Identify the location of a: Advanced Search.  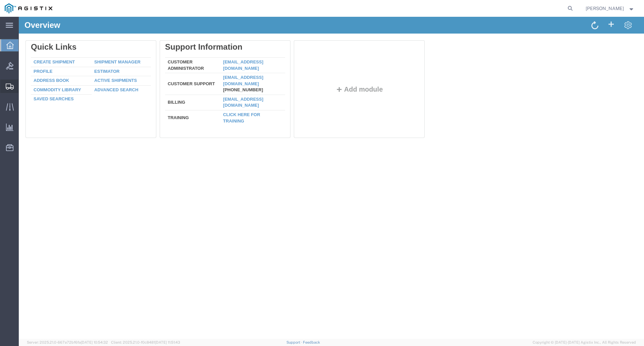
(98, 73).